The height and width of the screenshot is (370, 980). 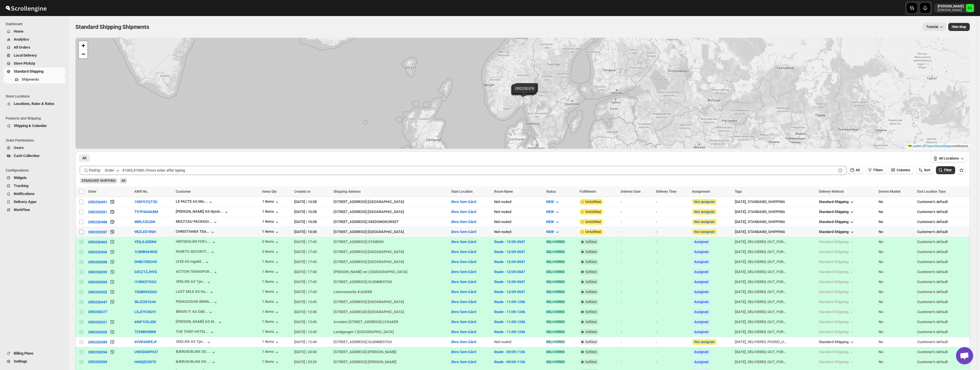 What do you see at coordinates (145, 262) in the screenshot?
I see `button: DHB27DEGH5` at bounding box center [145, 262].